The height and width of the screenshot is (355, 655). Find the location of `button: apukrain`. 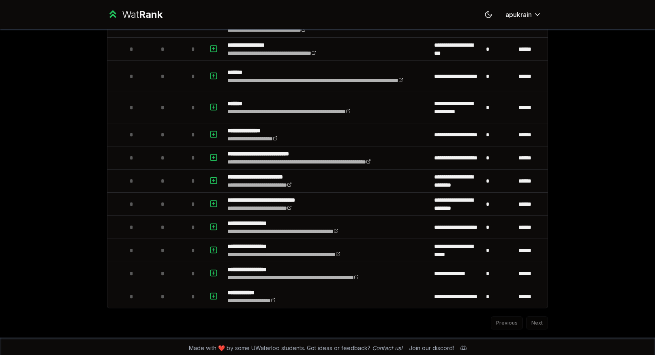

button: apukrain is located at coordinates (524, 15).